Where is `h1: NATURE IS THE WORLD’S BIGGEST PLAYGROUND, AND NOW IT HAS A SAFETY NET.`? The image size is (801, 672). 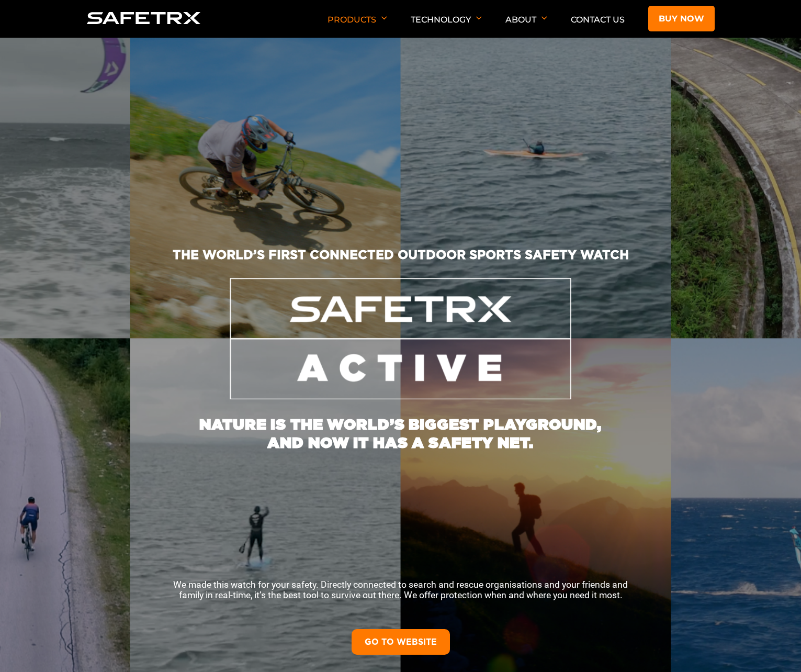 h1: NATURE IS THE WORLD’S BIGGEST PLAYGROUND, AND NOW IT HAS A SAFETY NET. is located at coordinates (400, 425).